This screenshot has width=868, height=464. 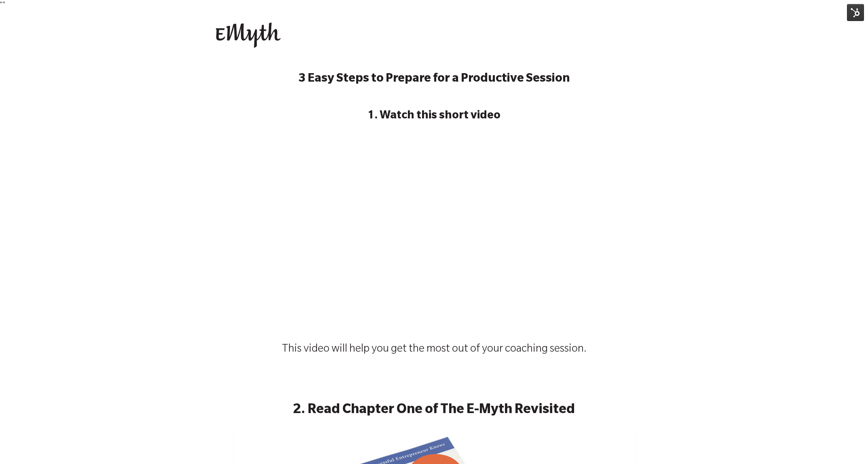 I want to click on strong: 2. Read Chapter One of The E-Myth Revisited, so click(x=434, y=411).